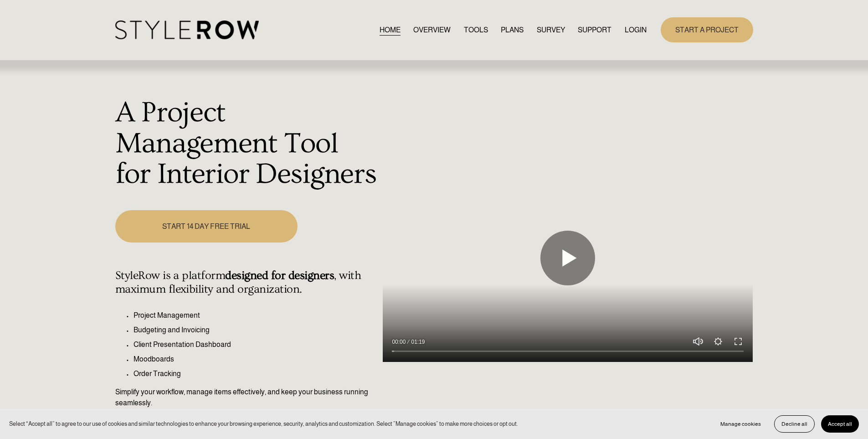 Image resolution: width=868 pixels, height=439 pixels. Describe the element at coordinates (256, 374) in the screenshot. I see `p: Order Tracking` at that location.